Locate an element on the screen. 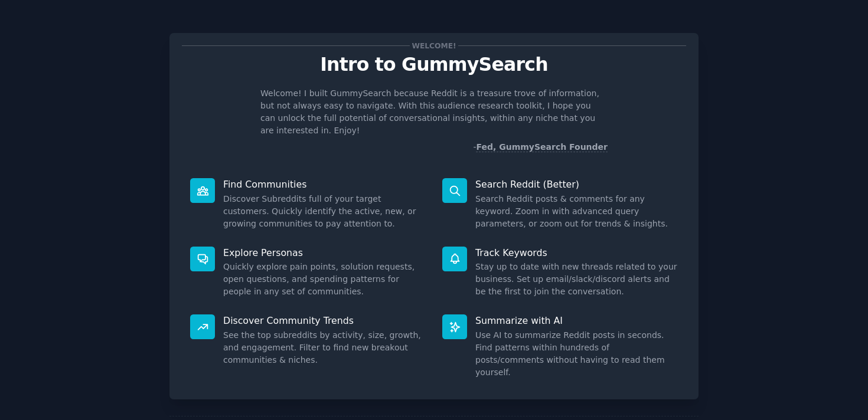 The height and width of the screenshot is (420, 868). dd: Use AI to summarize Reddit posts in seconds. Find patterns within hundreds of posts/comments with... is located at coordinates (576, 354).